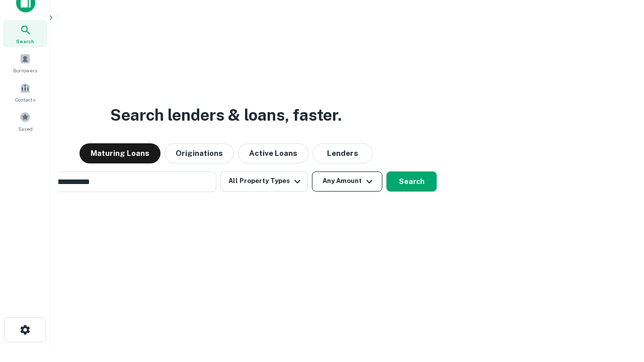 This screenshot has height=362, width=644. Describe the element at coordinates (342, 153) in the screenshot. I see `button: Lenders` at that location.